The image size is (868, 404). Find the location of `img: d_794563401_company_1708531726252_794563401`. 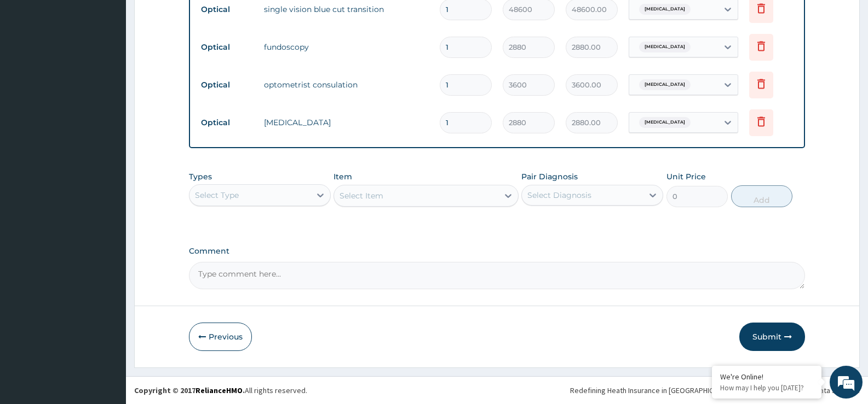

img: d_794563401_company_1708531726252_794563401 is located at coordinates (32, 68).